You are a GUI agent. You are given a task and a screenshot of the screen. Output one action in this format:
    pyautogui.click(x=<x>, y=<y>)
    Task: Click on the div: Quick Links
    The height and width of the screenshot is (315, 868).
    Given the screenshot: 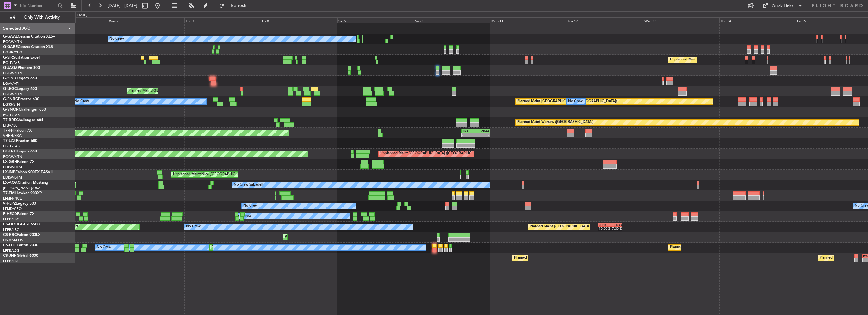 What is the action you would take?
    pyautogui.click(x=783, y=6)
    